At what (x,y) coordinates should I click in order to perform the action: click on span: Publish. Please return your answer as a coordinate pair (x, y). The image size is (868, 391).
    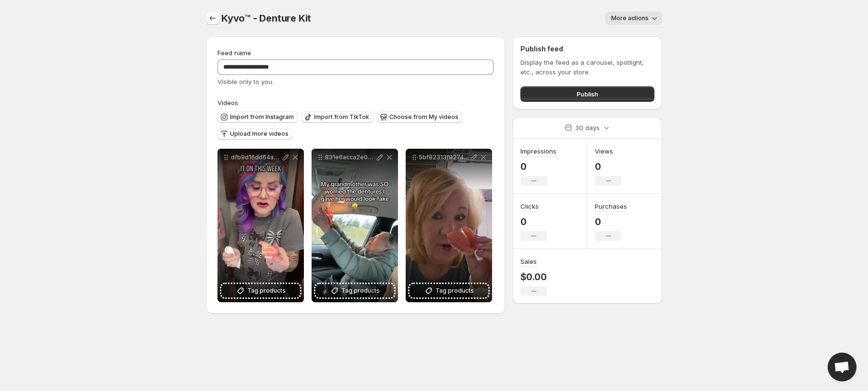
    Looking at the image, I should click on (587, 94).